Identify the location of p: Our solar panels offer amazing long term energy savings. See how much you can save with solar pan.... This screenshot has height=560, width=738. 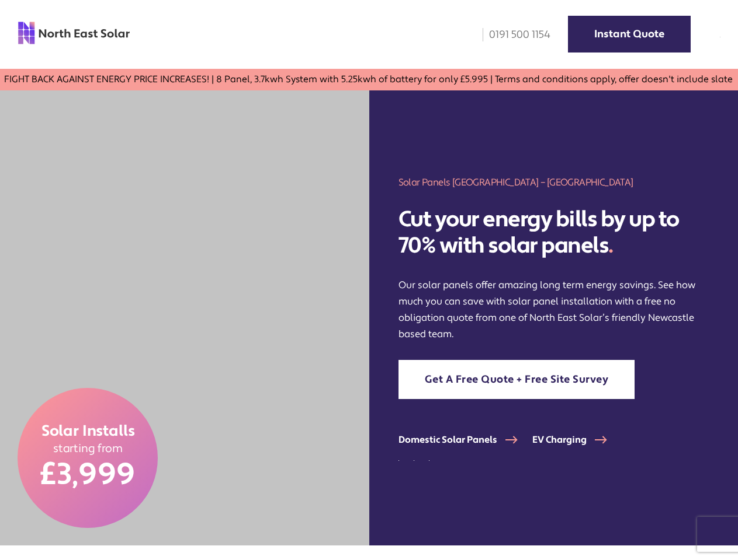
(554, 310).